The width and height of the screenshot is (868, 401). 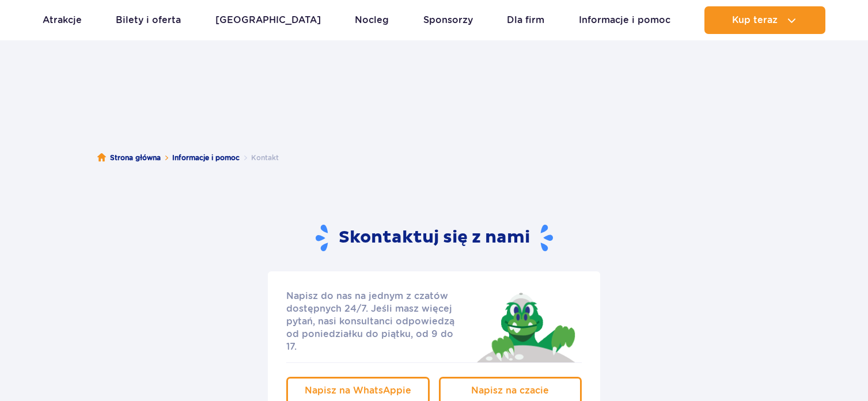 I want to click on a: Atrakcje, so click(x=62, y=20).